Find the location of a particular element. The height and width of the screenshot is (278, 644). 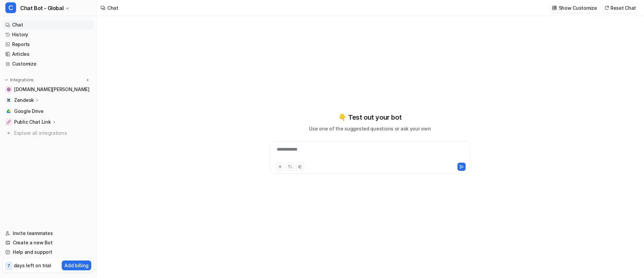

a: Help and support is located at coordinates (48, 252).